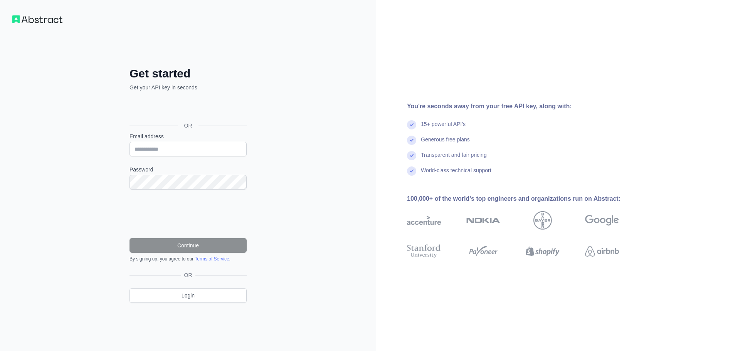 This screenshot has width=740, height=351. I want to click on img: accenture, so click(424, 220).